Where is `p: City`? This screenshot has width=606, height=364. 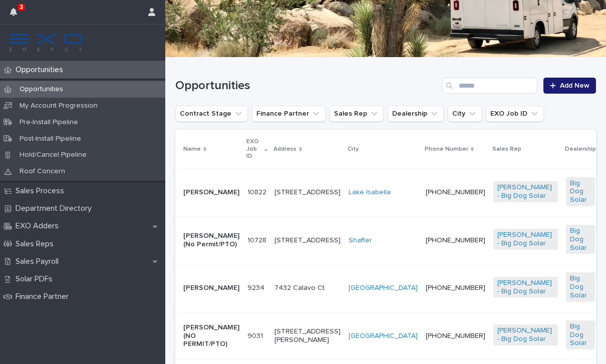
p: City is located at coordinates (354, 149).